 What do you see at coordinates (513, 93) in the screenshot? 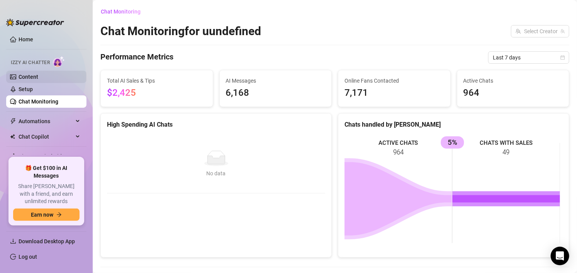
I see `span: 964` at bounding box center [513, 93].